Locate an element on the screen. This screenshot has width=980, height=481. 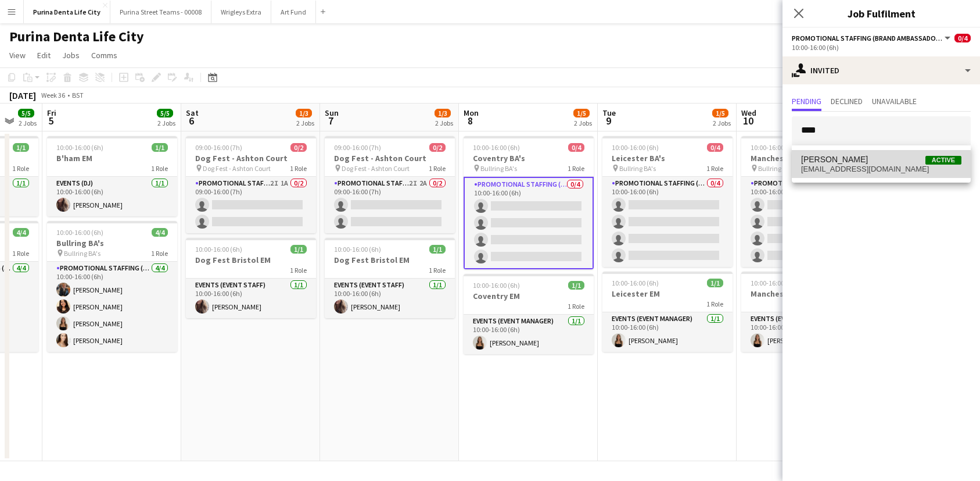
h3: B'ham EM is located at coordinates (112, 158).